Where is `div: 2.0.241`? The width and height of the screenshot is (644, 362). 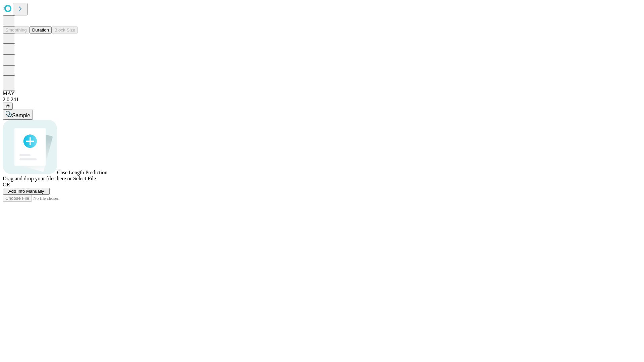
div: 2.0.241 is located at coordinates (322, 100).